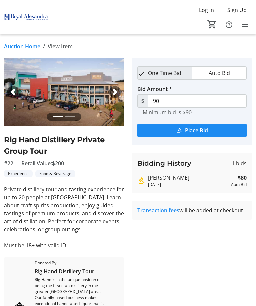 This screenshot has height=306, width=256. I want to click on span: Rig Hand Distillery Tour, so click(70, 272).